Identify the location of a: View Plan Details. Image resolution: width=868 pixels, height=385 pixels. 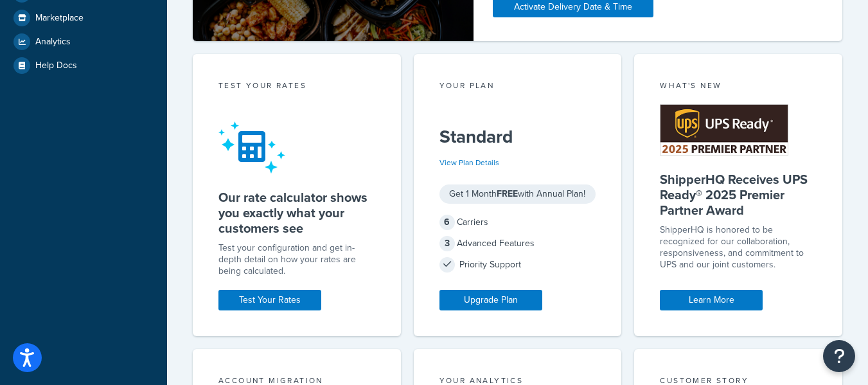
(469, 163).